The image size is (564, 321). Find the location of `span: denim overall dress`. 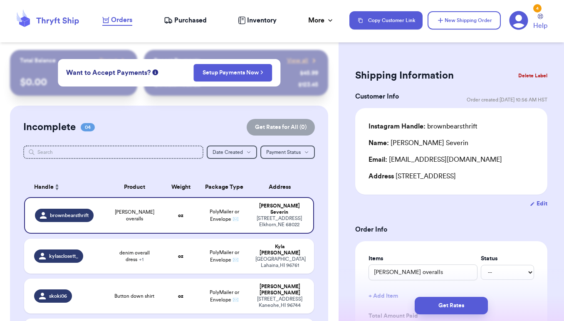

span: denim overall dress is located at coordinates (134, 256).